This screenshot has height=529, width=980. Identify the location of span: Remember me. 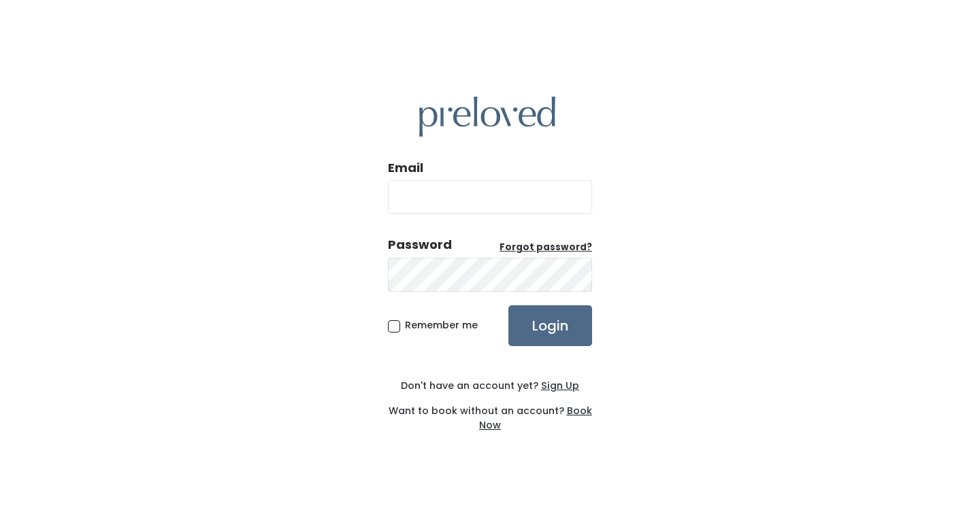
(441, 325).